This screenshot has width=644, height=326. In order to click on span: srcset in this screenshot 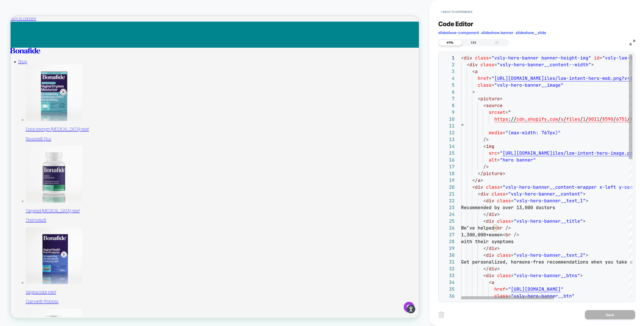, I will do `click(497, 112)`.